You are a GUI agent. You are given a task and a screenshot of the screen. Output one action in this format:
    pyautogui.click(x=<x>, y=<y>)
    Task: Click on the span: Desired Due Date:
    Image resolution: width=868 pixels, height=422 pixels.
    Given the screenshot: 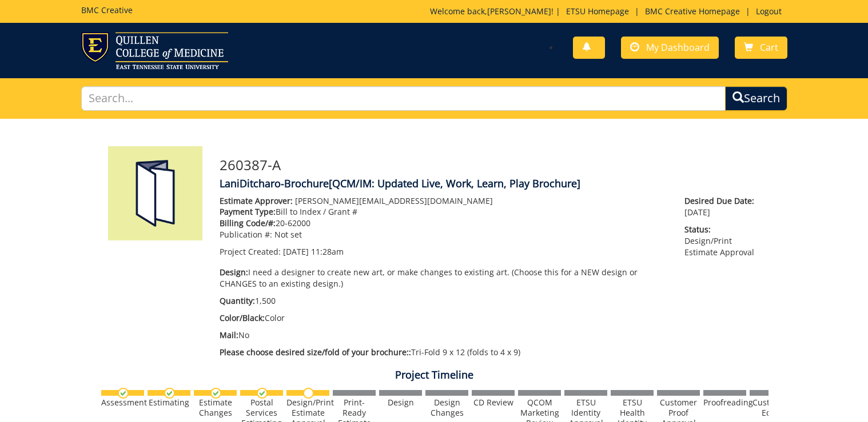 What is the action you would take?
    pyautogui.click(x=722, y=201)
    